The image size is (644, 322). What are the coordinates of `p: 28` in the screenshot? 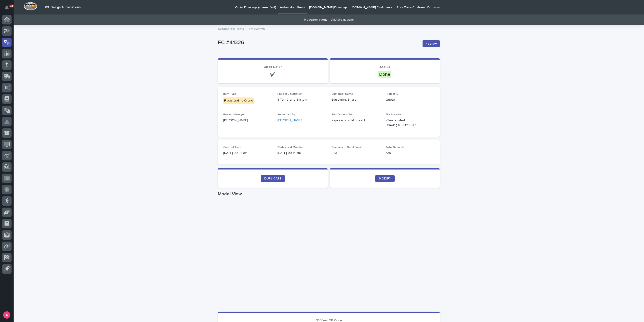 It's located at (11, 6).